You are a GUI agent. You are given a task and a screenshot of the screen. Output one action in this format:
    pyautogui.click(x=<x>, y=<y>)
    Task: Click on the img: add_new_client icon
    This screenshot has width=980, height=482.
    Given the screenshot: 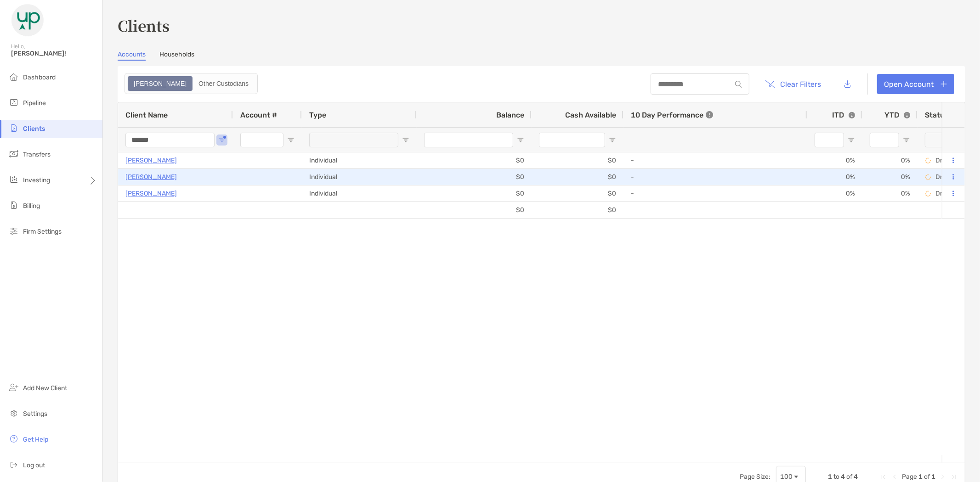 What is the action you would take?
    pyautogui.click(x=14, y=388)
    